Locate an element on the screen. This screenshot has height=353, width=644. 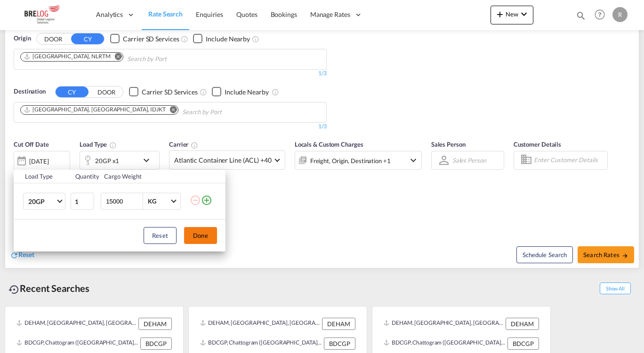
md-icon: icon-plus-circle-outline is located at coordinates (207, 200).